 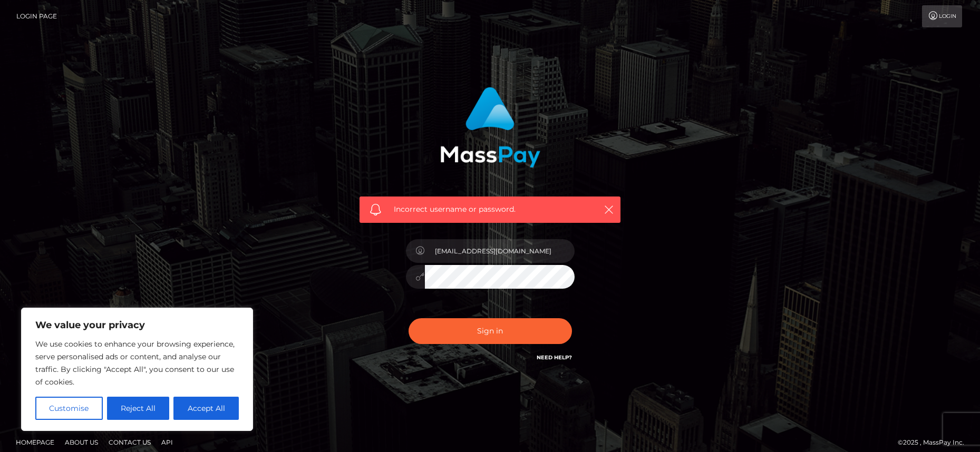 I want to click on a: Need Help?, so click(x=554, y=357).